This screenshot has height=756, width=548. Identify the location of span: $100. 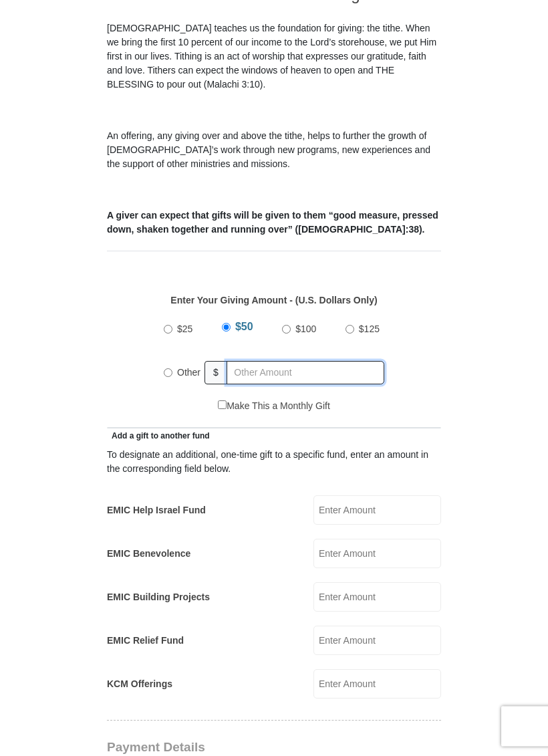
(305, 329).